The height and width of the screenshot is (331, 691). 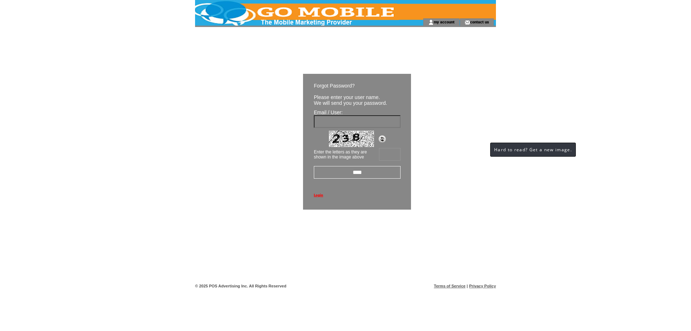 What do you see at coordinates (480, 22) in the screenshot?
I see `a: contact us` at bounding box center [480, 22].